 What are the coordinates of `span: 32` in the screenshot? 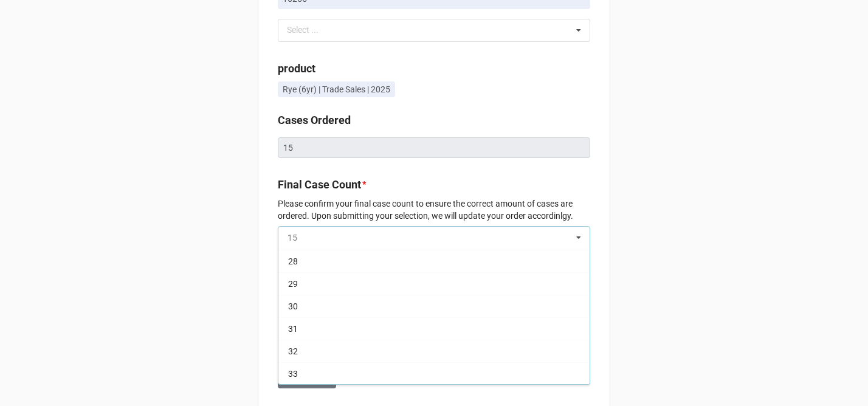 It's located at (293, 351).